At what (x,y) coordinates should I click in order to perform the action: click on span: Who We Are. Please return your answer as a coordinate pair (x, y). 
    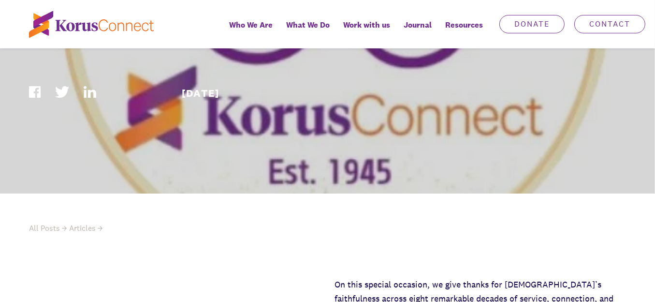
    Looking at the image, I should click on (251, 25).